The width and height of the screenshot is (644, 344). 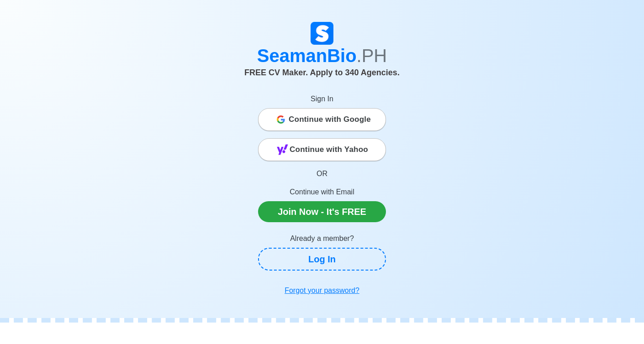 I want to click on span: Continue with Yahoo, so click(x=329, y=149).